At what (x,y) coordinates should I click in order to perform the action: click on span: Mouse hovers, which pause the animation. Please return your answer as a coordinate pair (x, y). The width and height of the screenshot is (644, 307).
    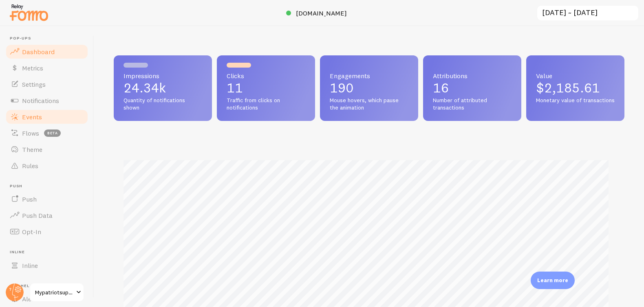
    Looking at the image, I should click on (369, 104).